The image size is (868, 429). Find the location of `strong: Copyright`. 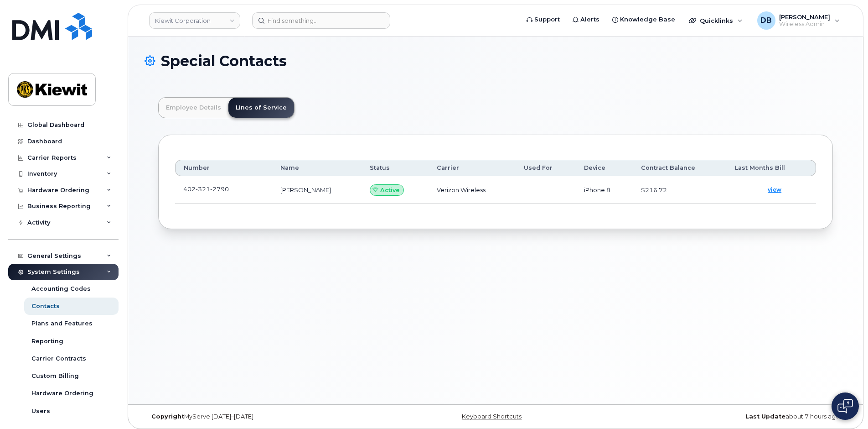

strong: Copyright is located at coordinates (168, 416).